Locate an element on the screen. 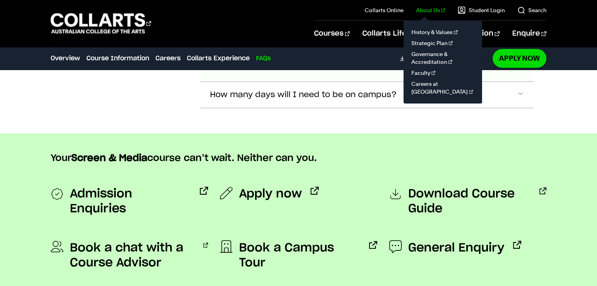 The height and width of the screenshot is (286, 597). a: History & Values is located at coordinates (442, 32).